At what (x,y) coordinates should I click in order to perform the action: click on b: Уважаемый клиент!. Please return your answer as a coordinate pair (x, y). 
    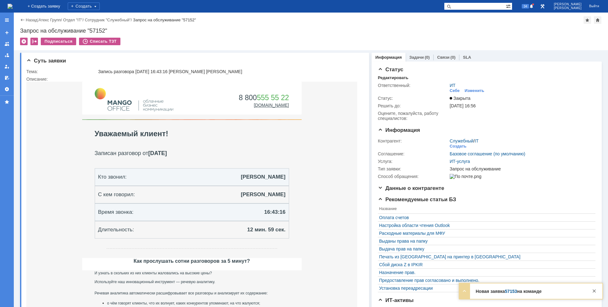
    Looking at the image, I should click on (105, 52).